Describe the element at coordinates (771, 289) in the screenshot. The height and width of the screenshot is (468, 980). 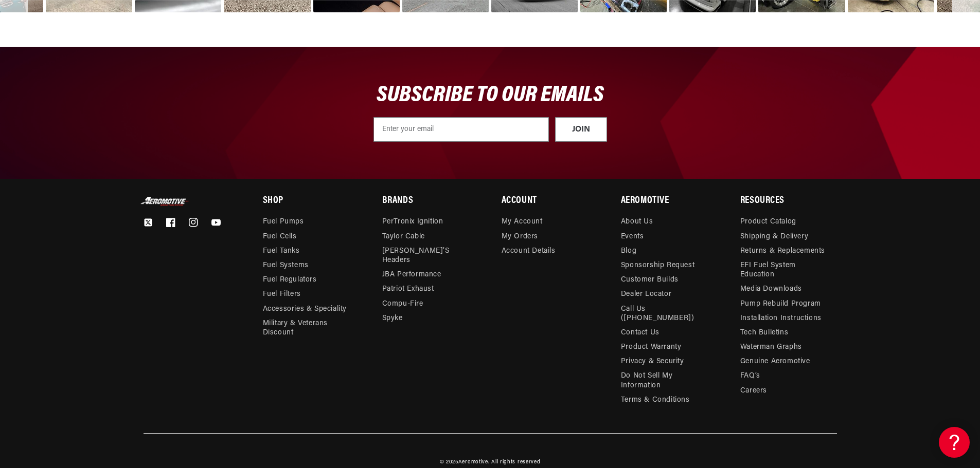
I see `a: Media Downloads` at that location.